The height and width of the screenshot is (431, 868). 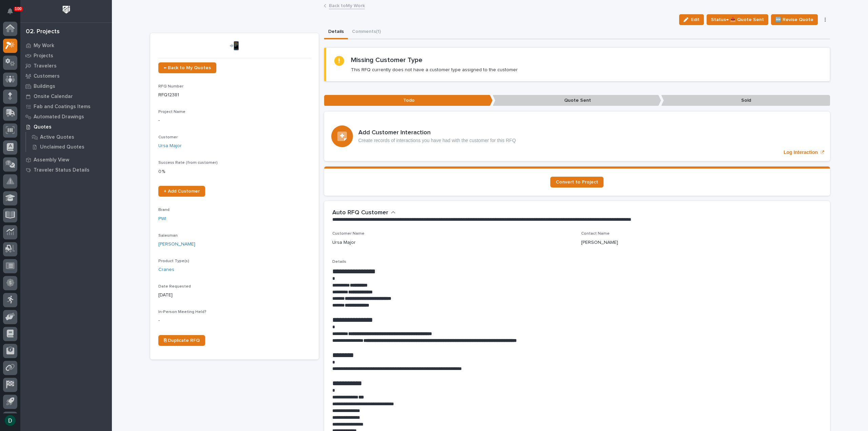 What do you see at coordinates (69, 137) in the screenshot?
I see `a: Active Quotes` at bounding box center [69, 137].